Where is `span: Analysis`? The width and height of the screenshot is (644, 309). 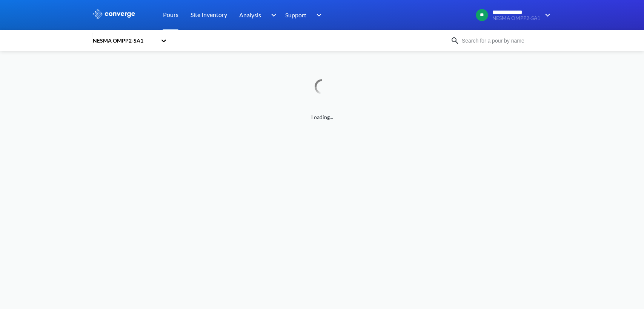
span: Analysis is located at coordinates (250, 15).